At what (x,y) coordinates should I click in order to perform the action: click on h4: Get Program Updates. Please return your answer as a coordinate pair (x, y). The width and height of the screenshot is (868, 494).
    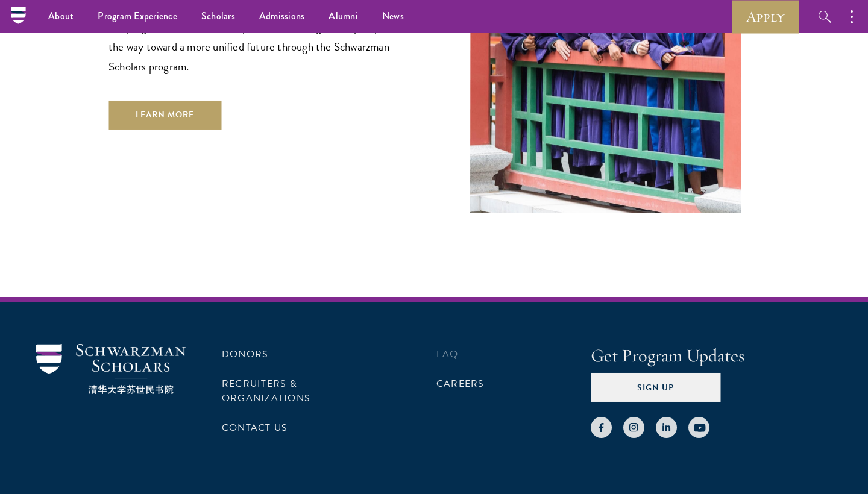
    Looking at the image, I should click on (712, 356).